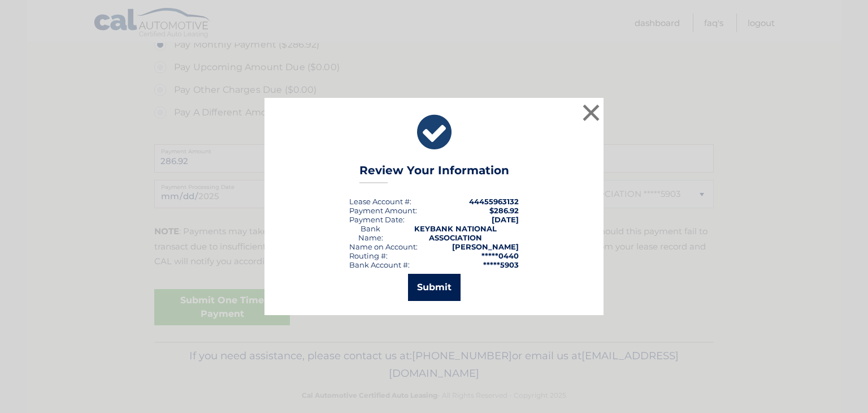  I want to click on div: Bank Account #:, so click(379, 265).